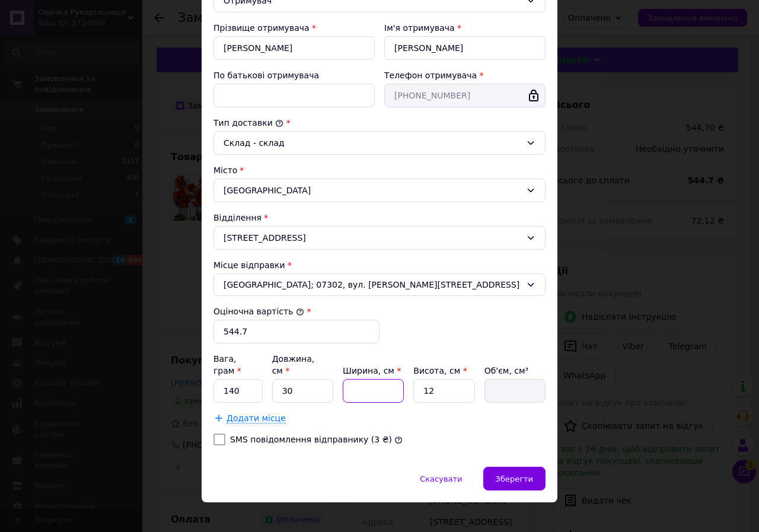  I want to click on div: Місце відправки, so click(380, 265).